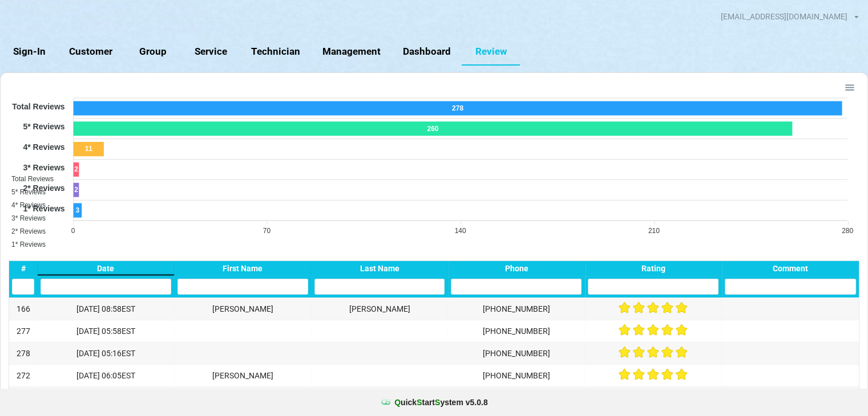 The height and width of the screenshot is (416, 868). Describe the element at coordinates (153, 52) in the screenshot. I see `a: Group` at that location.